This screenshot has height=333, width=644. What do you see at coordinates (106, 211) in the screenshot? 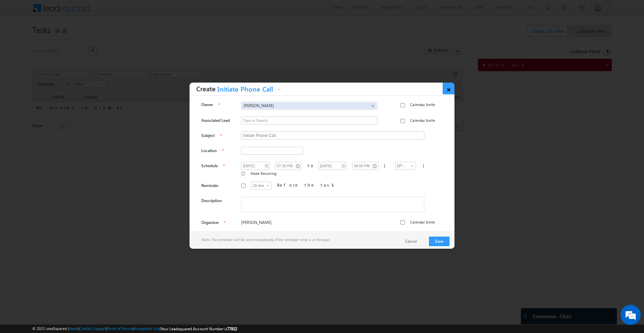
I see `em: Start Chat` at bounding box center [106, 211].